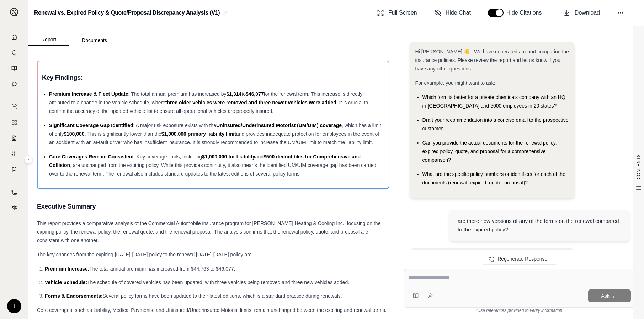 This screenshot has height=319, width=644. Describe the element at coordinates (14, 53) in the screenshot. I see `a: Documents Vault` at that location.